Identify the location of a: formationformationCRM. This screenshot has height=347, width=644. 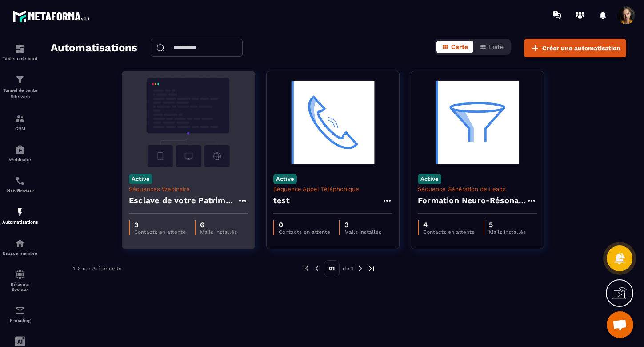
(20, 122).